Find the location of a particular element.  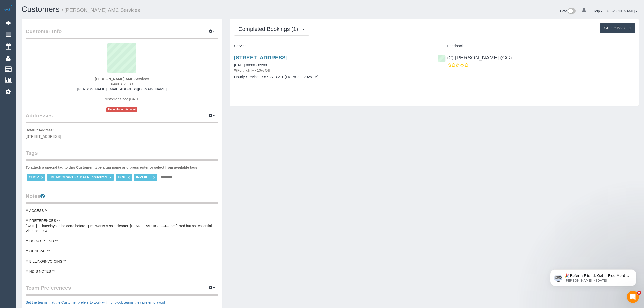

span: 0409 317 130 is located at coordinates (122, 84).